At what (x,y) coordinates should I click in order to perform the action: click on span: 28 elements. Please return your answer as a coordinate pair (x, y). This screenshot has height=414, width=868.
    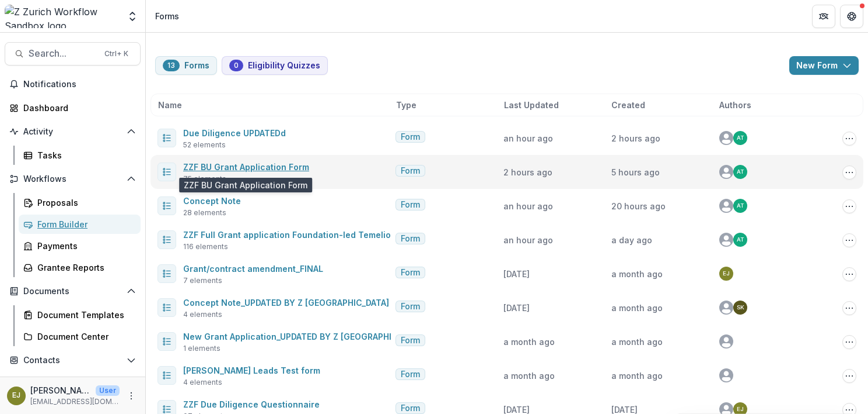
    Looking at the image, I should click on (205, 213).